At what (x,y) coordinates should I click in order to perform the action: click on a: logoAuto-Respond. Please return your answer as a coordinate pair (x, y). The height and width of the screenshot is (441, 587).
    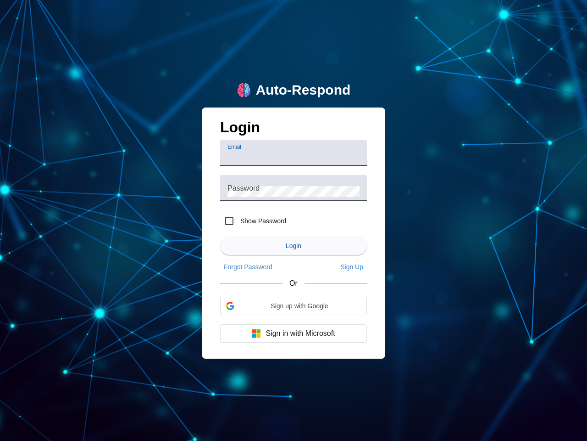
    Looking at the image, I should click on (294, 90).